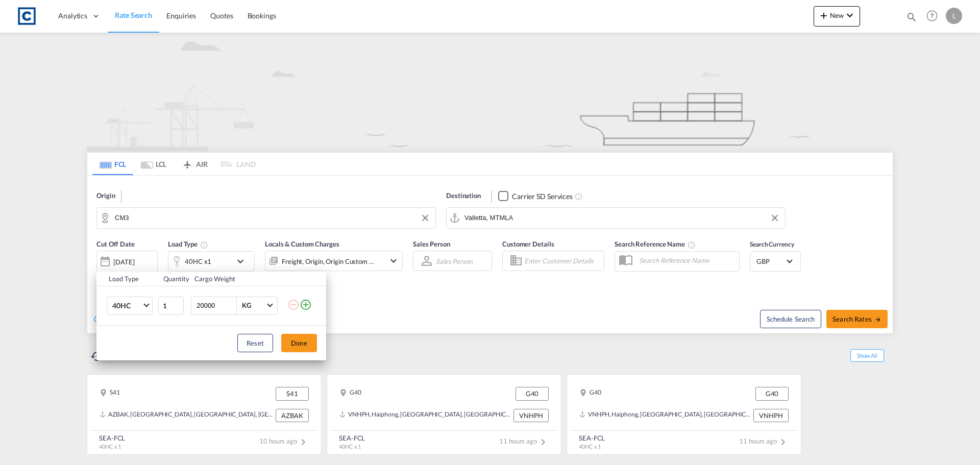 This screenshot has height=465, width=980. I want to click on span: 40HC, so click(127, 306).